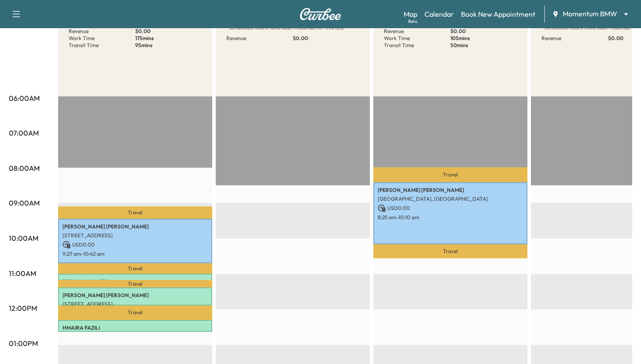 The image size is (641, 364). I want to click on p: 11:00AM, so click(22, 273).